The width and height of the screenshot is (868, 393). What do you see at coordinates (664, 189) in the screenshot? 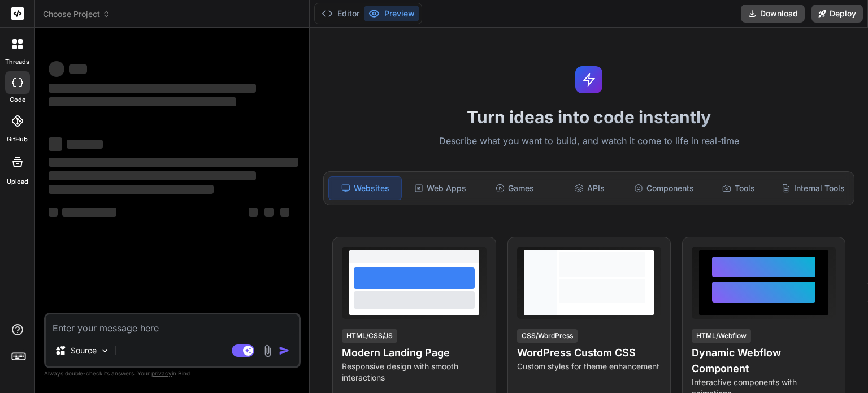
I see `div: Components` at bounding box center [664, 189].